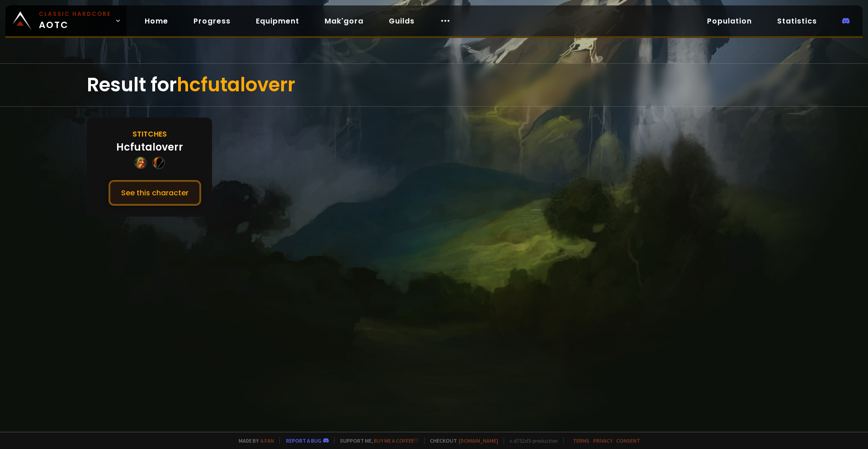 The image size is (868, 449). I want to click on a: Statistics, so click(797, 21).